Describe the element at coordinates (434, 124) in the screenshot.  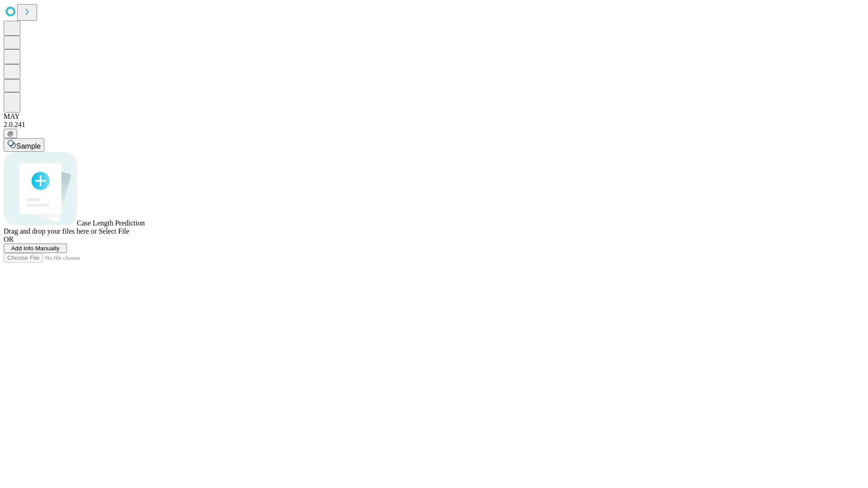
I see `div: 2.0.241` at that location.